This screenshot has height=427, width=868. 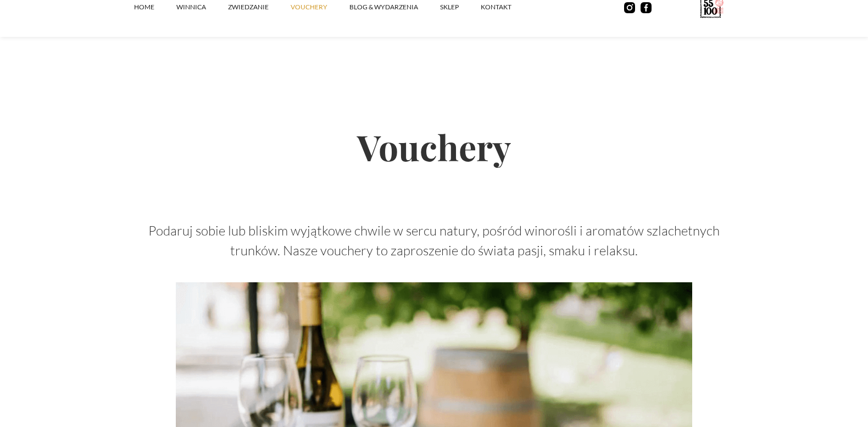 What do you see at coordinates (434, 146) in the screenshot?
I see `h2: Vouchery` at bounding box center [434, 146].